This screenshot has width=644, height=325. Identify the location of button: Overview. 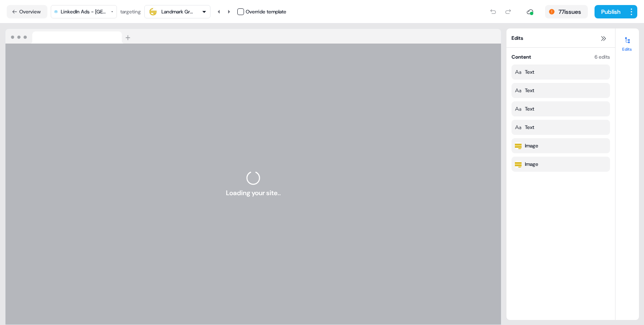
(27, 12).